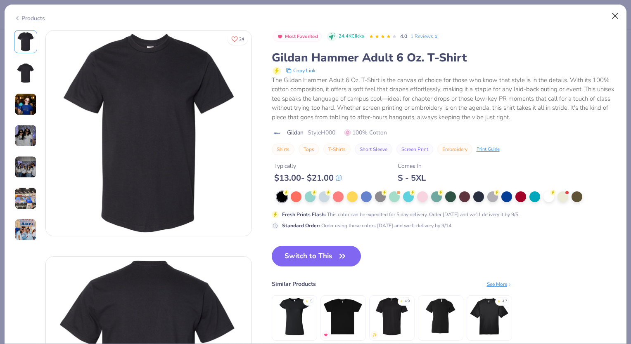 The image size is (631, 344). I want to click on div: Comes In, so click(412, 166).